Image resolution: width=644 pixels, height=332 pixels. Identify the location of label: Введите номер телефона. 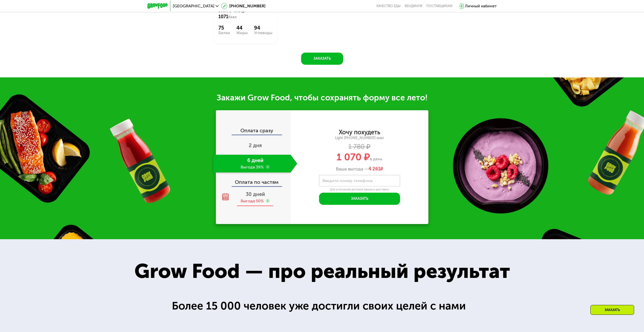
(347, 180).